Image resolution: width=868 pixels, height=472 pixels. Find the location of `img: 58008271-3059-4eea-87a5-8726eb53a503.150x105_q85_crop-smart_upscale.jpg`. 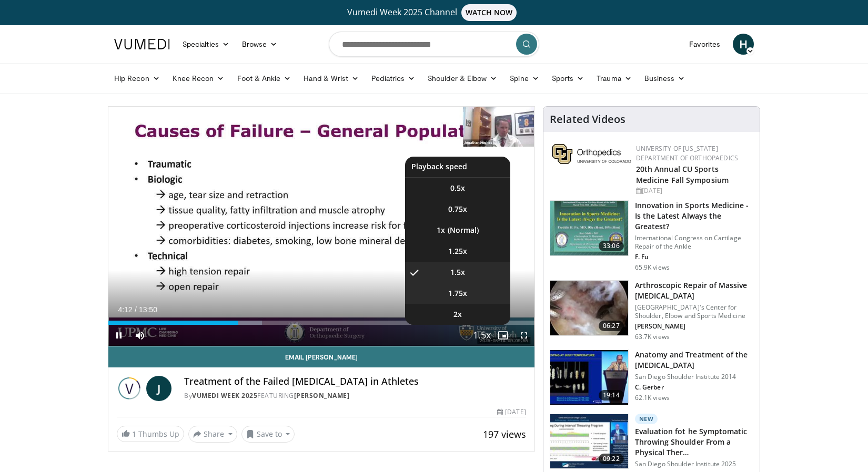

img: 58008271-3059-4eea-87a5-8726eb53a503.150x105_q85_crop-smart_upscale.jpg is located at coordinates (589, 377).